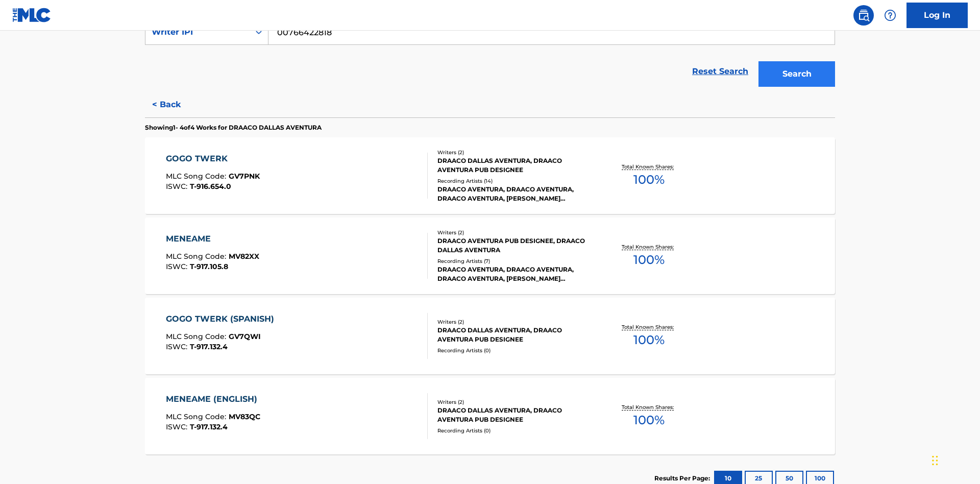  I want to click on a: GOGO TWERK (SPANISH)MLC Song Code:GV7QWIISWC:T-917.132.4Writers (2)DRAACO DALLAS AVENTURA, DRAACO..., so click(490, 336).